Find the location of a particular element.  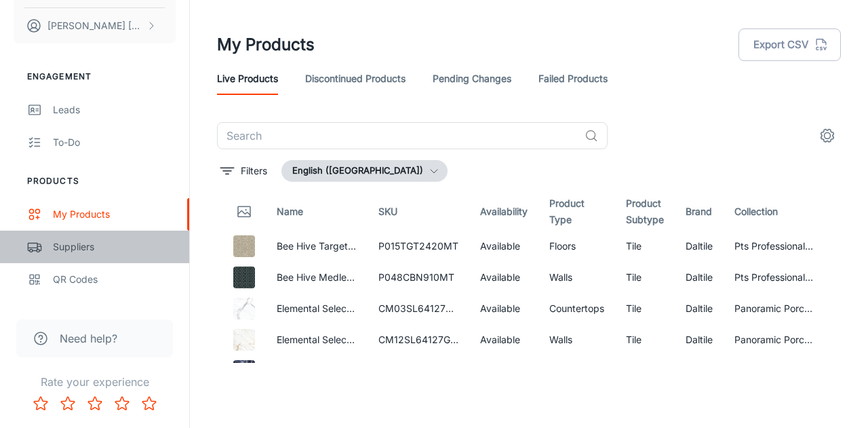

a: Failed Products is located at coordinates (574, 79).